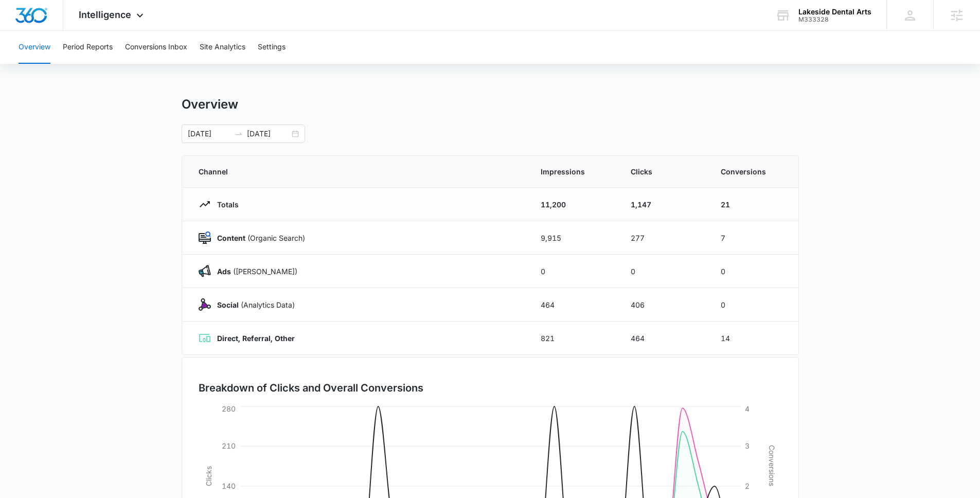 This screenshot has height=498, width=980. Describe the element at coordinates (573, 238) in the screenshot. I see `td: 9,915` at that location.